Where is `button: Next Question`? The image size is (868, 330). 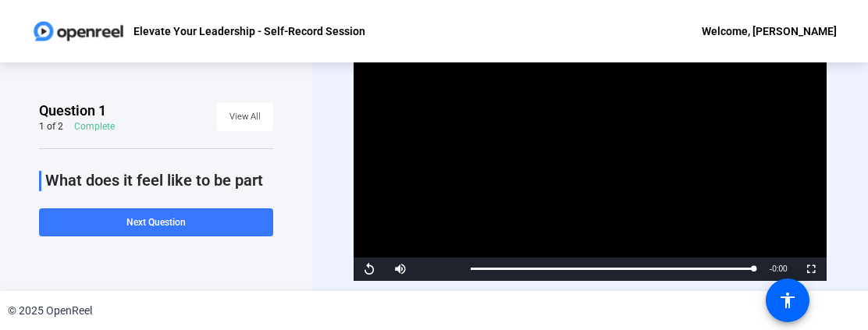
button: Next Question is located at coordinates (156, 222).